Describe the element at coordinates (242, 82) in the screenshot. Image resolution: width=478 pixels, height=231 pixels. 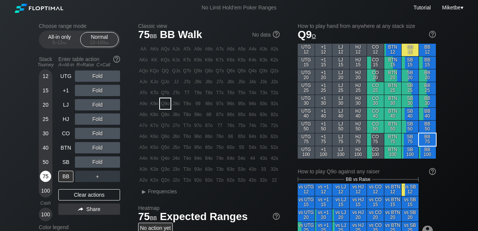
I see `div: J5s` at that location.